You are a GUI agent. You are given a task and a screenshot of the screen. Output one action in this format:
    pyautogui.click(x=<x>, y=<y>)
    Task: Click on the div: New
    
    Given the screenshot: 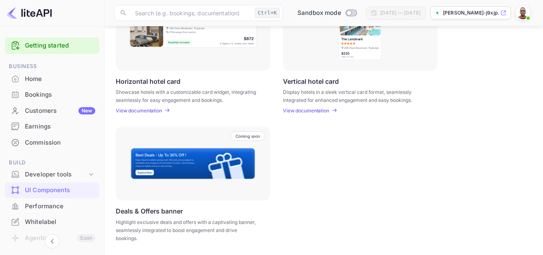 What is the action you would take?
    pyautogui.click(x=87, y=111)
    